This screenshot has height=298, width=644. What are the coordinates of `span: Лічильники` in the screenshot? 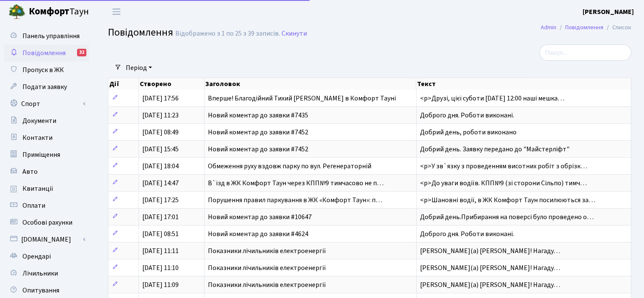 It's located at (40, 274).